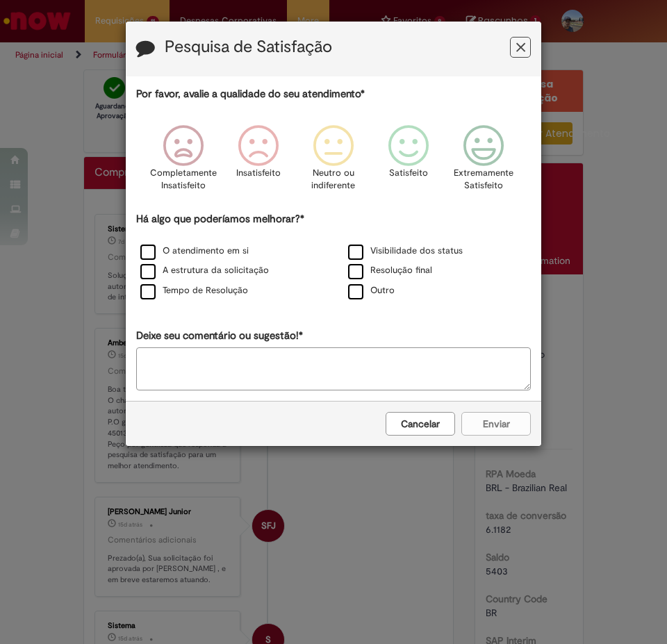 The image size is (667, 644). I want to click on label: Por favor, avalie a qualidade do seu atendimento*, so click(251, 94).